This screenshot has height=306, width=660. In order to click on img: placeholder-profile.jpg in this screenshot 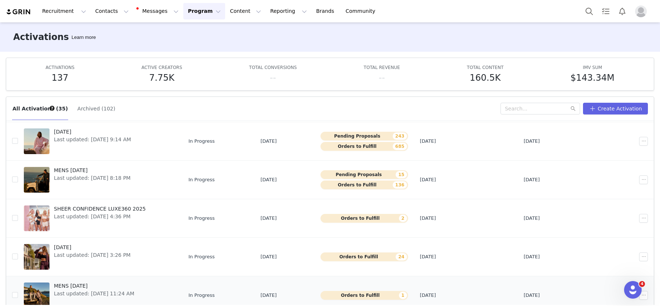, I will do `click(641, 11)`.